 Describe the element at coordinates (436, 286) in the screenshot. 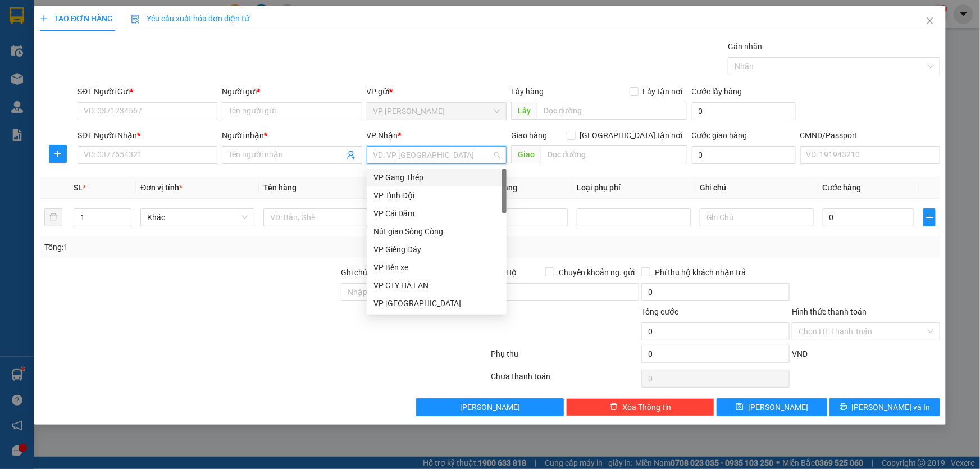

I see `div: VP CTY HÀ LAN` at that location.